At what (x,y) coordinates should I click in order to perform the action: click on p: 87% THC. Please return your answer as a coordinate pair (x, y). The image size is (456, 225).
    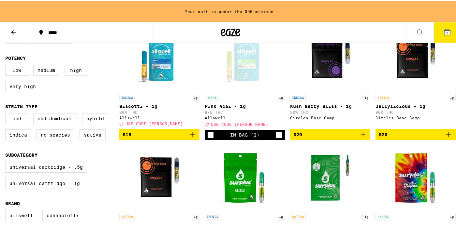
    Looking at the image, I should click on (245, 111).